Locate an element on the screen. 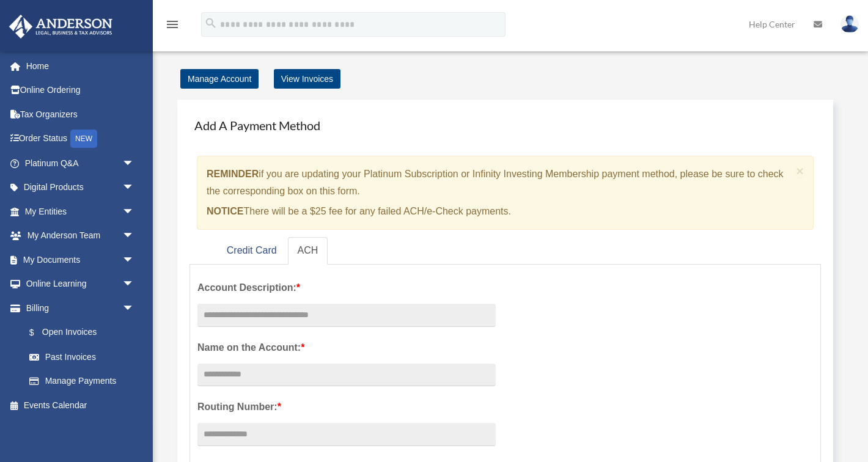 The height and width of the screenshot is (462, 868). i: search is located at coordinates (211, 23).